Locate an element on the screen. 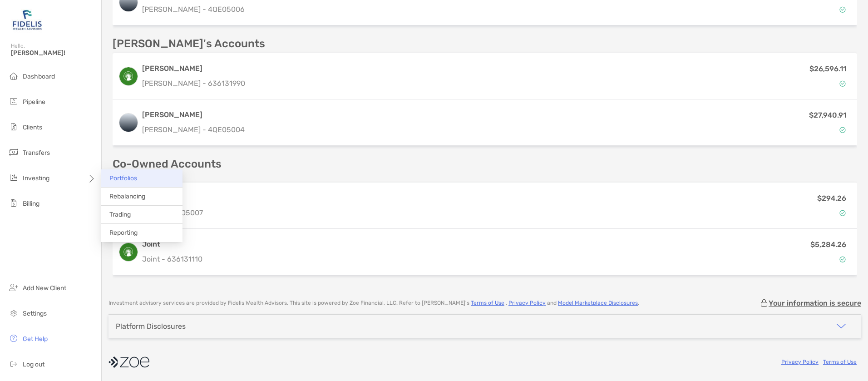 The height and width of the screenshot is (381, 868). span: Log out is located at coordinates (34, 365).